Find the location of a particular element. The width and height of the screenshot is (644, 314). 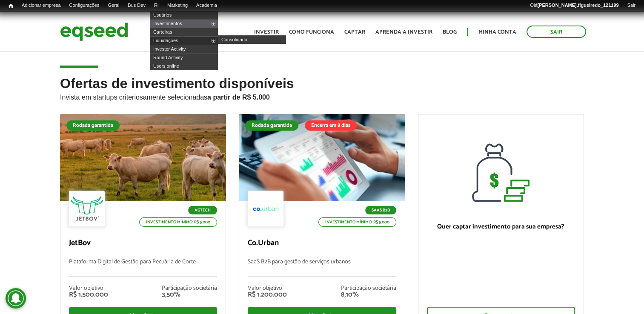

p: Agtech is located at coordinates (203, 210).